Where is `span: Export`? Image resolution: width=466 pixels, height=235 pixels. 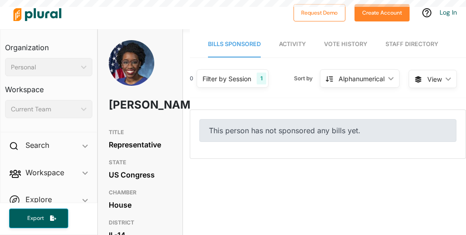 span: Export is located at coordinates (36, 218).